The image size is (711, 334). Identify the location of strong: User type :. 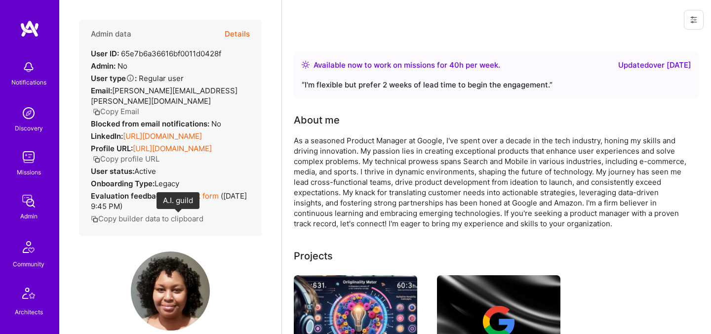
(114, 78).